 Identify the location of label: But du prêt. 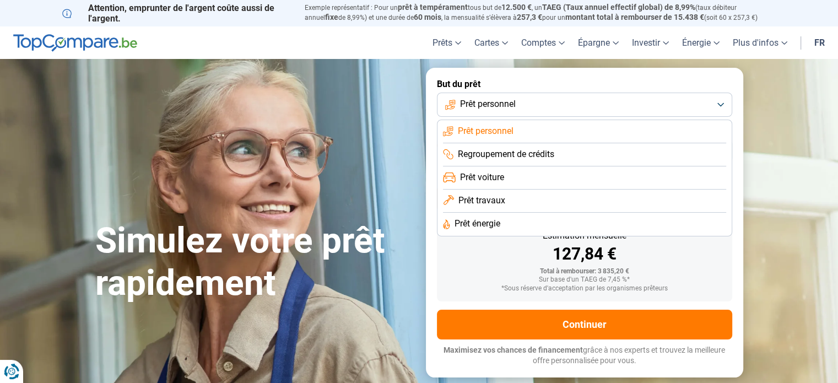
(585, 84).